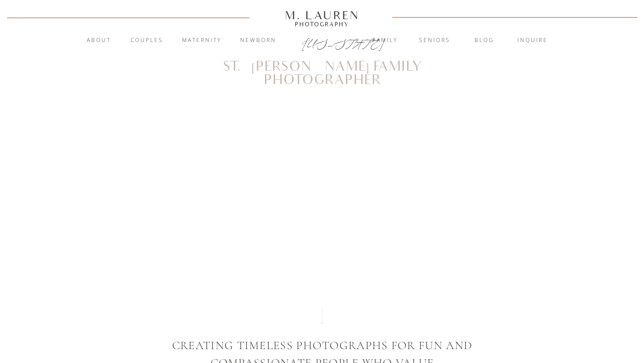 The image size is (644, 363). What do you see at coordinates (434, 40) in the screenshot?
I see `nav: Seniors` at bounding box center [434, 40].